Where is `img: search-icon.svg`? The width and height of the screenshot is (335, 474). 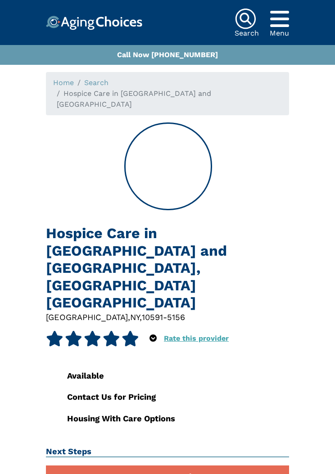
img: search-icon.svg is located at coordinates (245, 19).